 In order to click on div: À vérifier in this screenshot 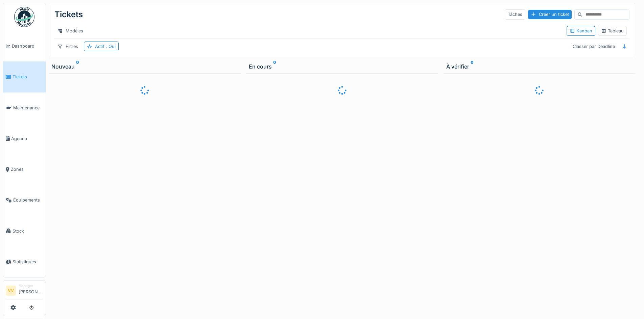, I will do `click(539, 67)`.